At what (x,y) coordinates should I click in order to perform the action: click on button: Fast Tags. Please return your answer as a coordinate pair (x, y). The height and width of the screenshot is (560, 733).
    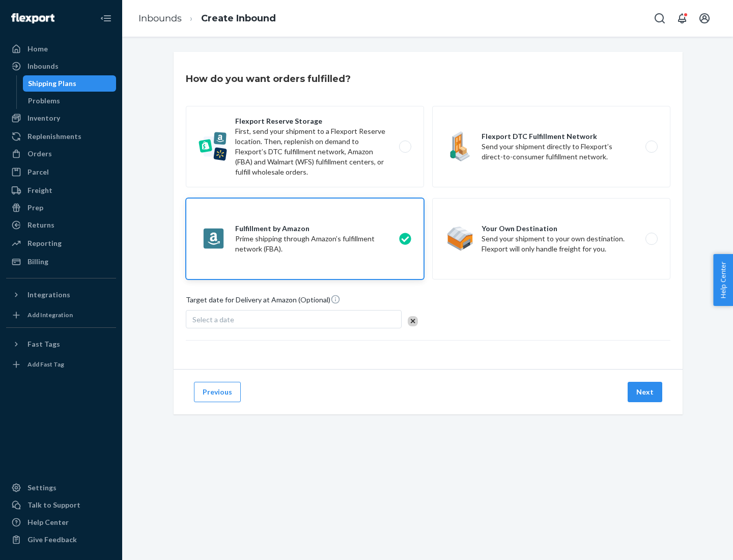
    Looking at the image, I should click on (61, 344).